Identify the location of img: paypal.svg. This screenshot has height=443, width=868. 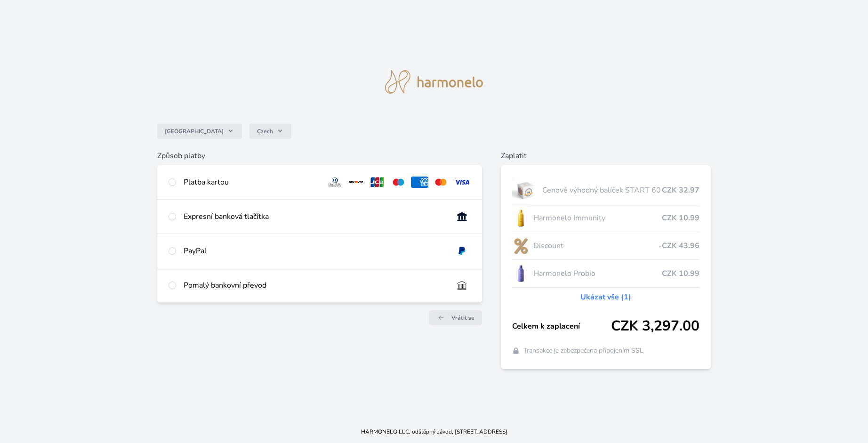
(462, 250).